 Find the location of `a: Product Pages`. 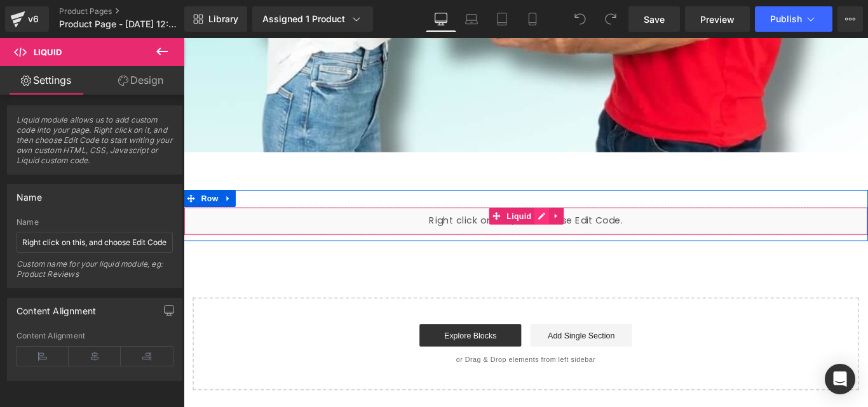

a: Product Pages is located at coordinates (133, 11).